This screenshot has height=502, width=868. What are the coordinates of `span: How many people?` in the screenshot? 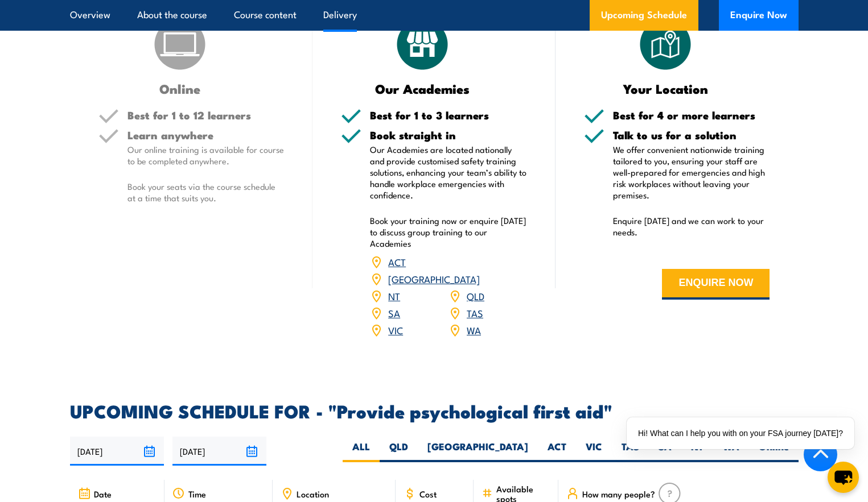 It's located at (619, 494).